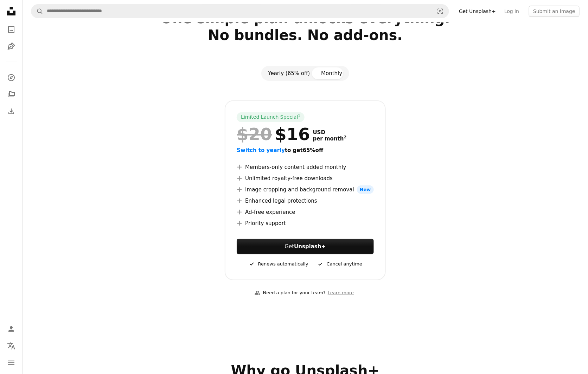 The height and width of the screenshot is (374, 588). What do you see at coordinates (11, 329) in the screenshot?
I see `a: Log in / Sign up` at bounding box center [11, 329].